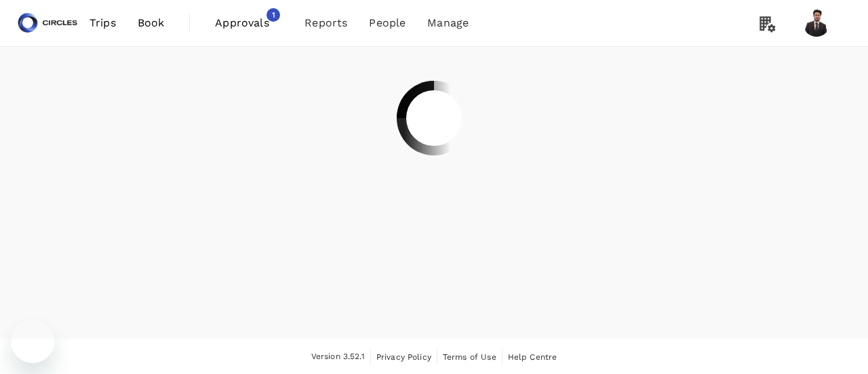 Image resolution: width=868 pixels, height=374 pixels. What do you see at coordinates (817, 23) in the screenshot?
I see `img: Hassan Mujtaba` at bounding box center [817, 23].